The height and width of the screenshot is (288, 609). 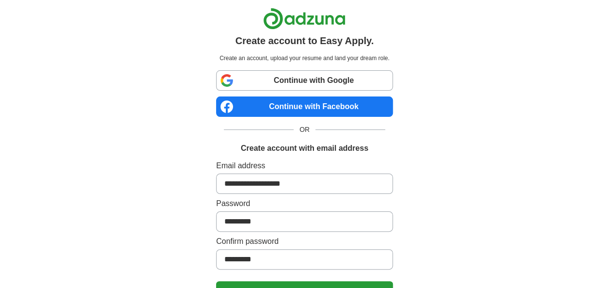 I want to click on p: Create an account, upload your resume and land your dream role., so click(x=304, y=58).